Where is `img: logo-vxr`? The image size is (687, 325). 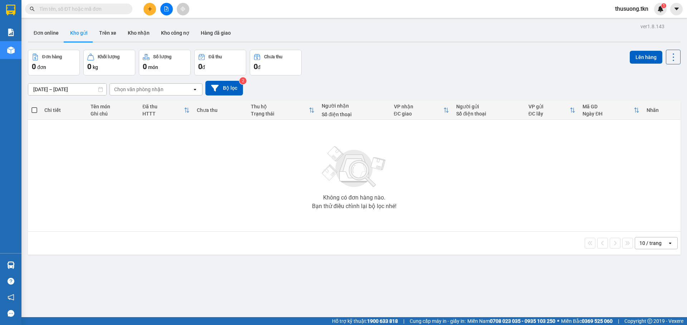 img: logo-vxr is located at coordinates (11, 10).